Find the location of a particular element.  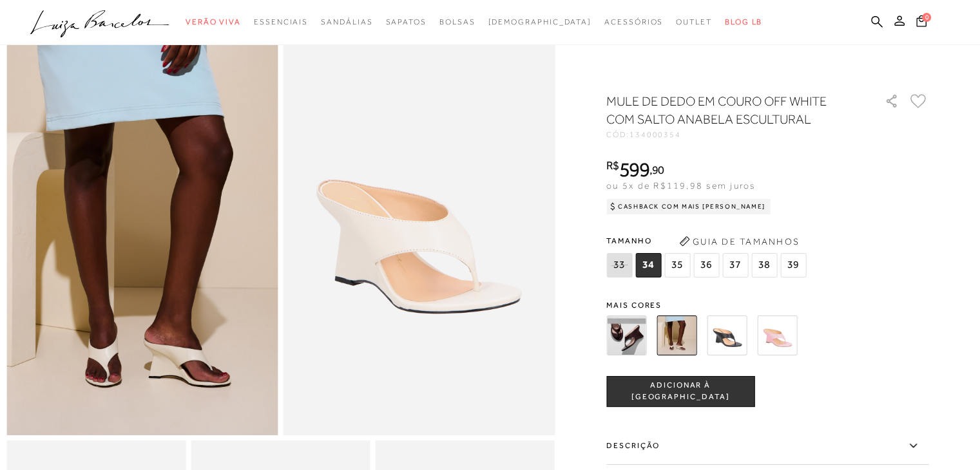

label: Descrição is located at coordinates (767, 446).